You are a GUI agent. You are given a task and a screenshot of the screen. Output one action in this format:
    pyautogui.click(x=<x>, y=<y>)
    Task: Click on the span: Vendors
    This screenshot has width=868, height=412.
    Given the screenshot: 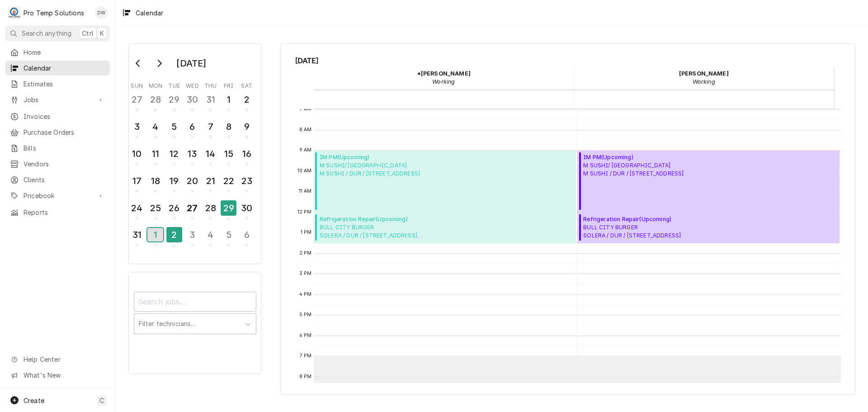 What is the action you would take?
    pyautogui.click(x=64, y=164)
    